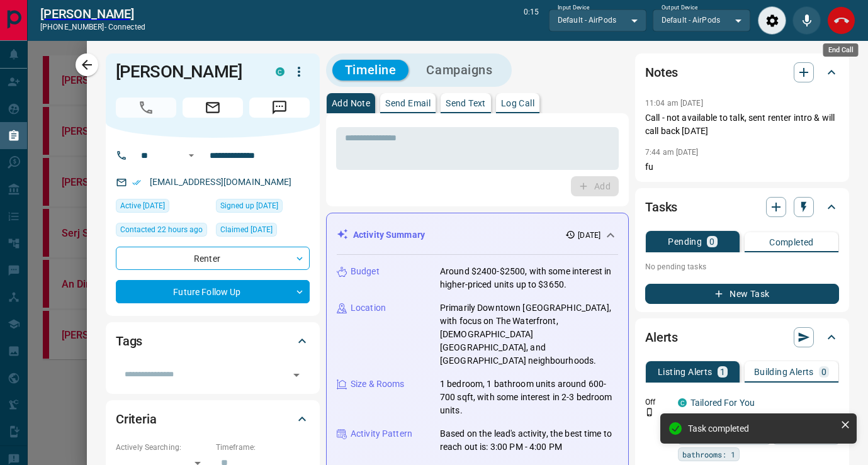 This screenshot has width=868, height=465. I want to click on p: Location, so click(368, 308).